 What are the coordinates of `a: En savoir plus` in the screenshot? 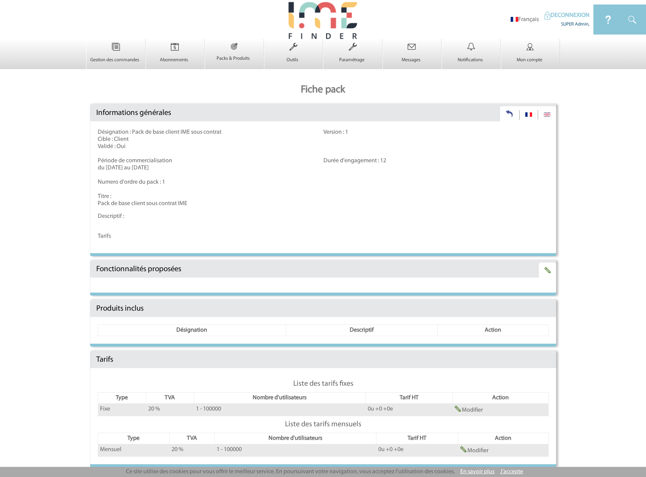 It's located at (477, 472).